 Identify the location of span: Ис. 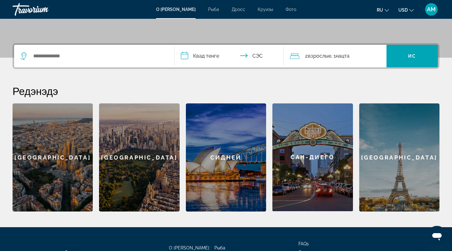
(412, 56).